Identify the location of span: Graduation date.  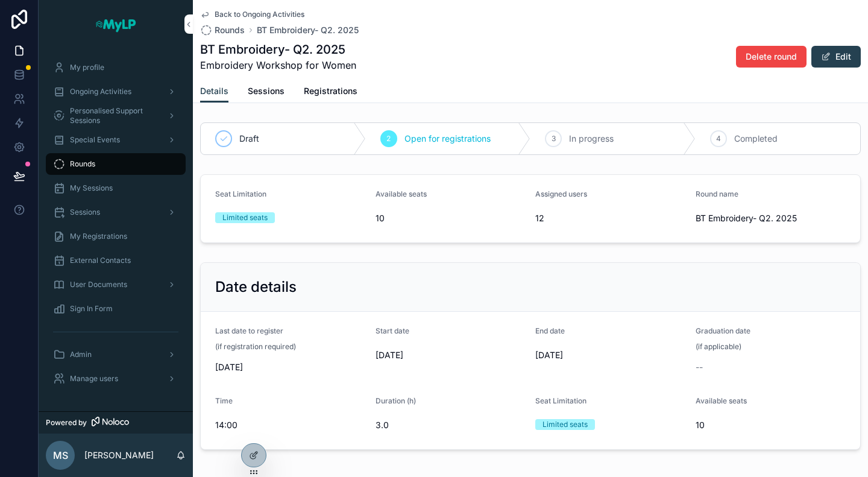
(723, 330).